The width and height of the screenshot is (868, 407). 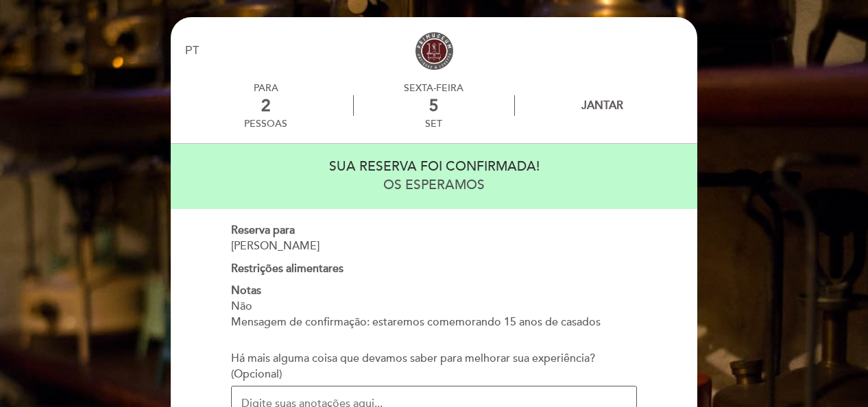 I want to click on div: pessoas, so click(x=265, y=123).